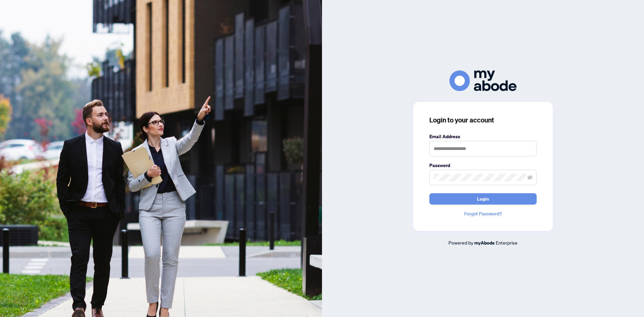 This screenshot has height=317, width=644. I want to click on span: Login, so click(483, 199).